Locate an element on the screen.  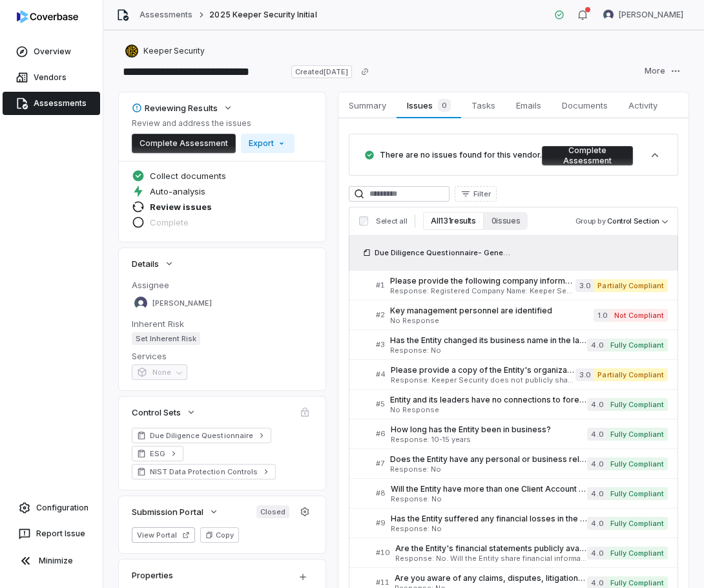
a: ESG is located at coordinates (157, 453).